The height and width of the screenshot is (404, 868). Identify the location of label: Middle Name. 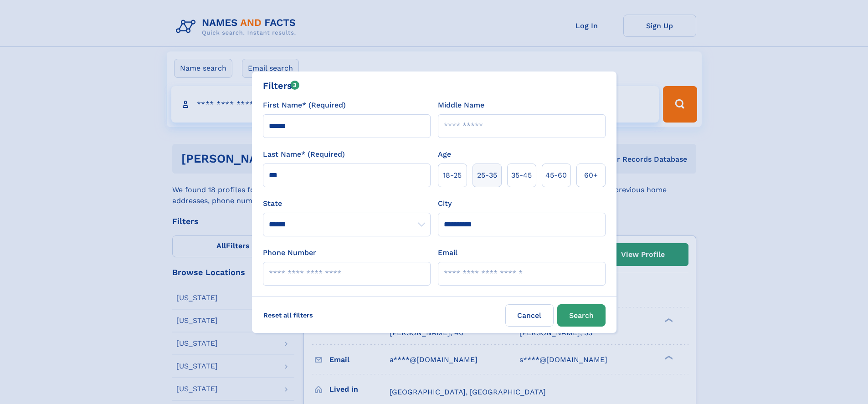
(461, 105).